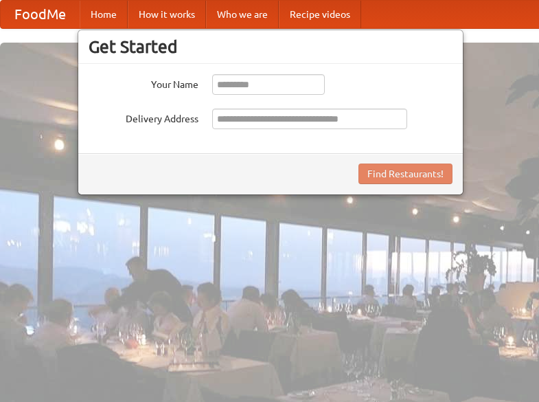  What do you see at coordinates (40, 14) in the screenshot?
I see `a: FoodMe` at bounding box center [40, 14].